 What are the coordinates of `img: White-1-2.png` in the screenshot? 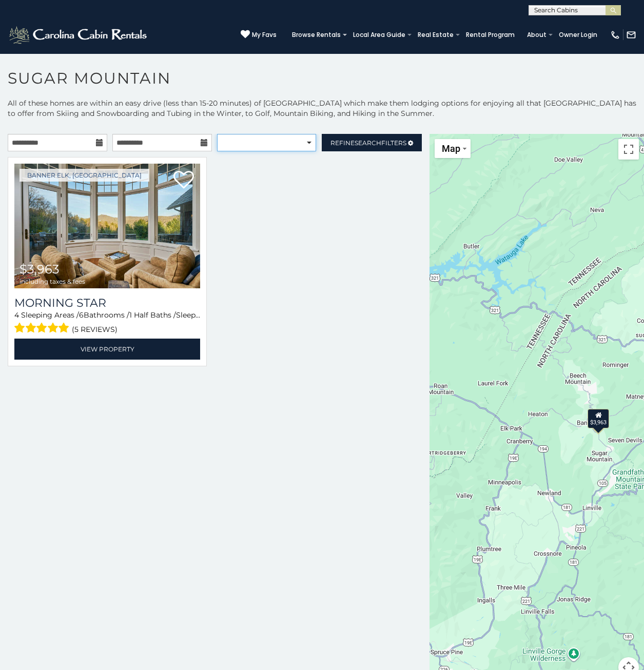 It's located at (79, 35).